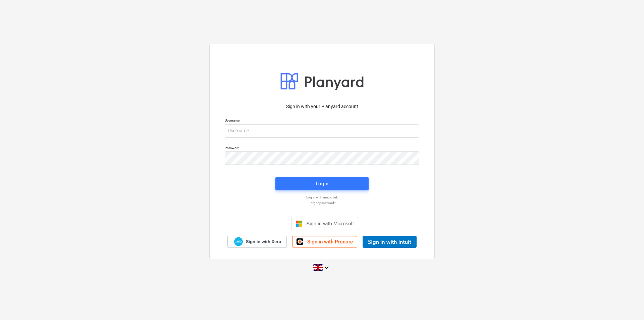  I want to click on button: Login, so click(322, 184).